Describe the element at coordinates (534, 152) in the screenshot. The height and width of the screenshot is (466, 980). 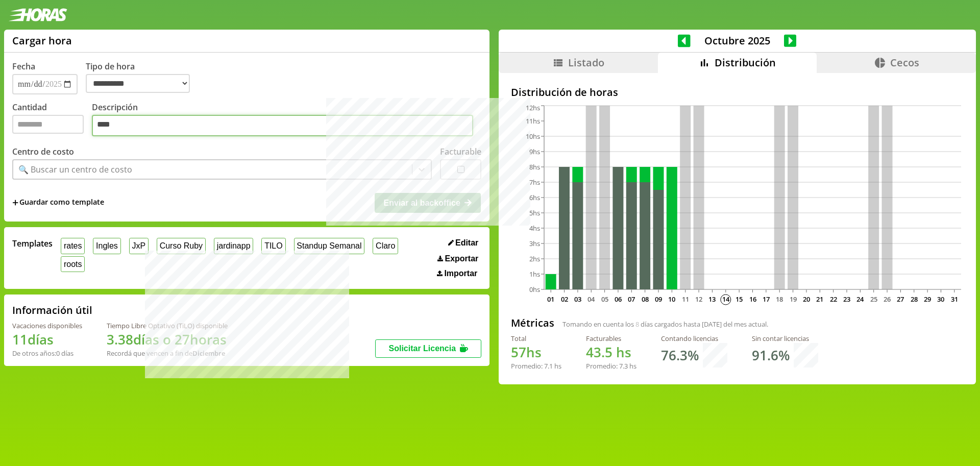
I see `tspan: 9hs` at that location.